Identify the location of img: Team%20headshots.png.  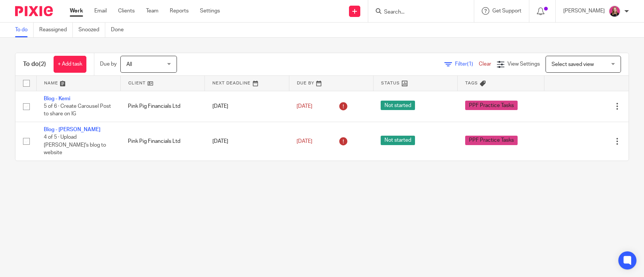
(615, 11).